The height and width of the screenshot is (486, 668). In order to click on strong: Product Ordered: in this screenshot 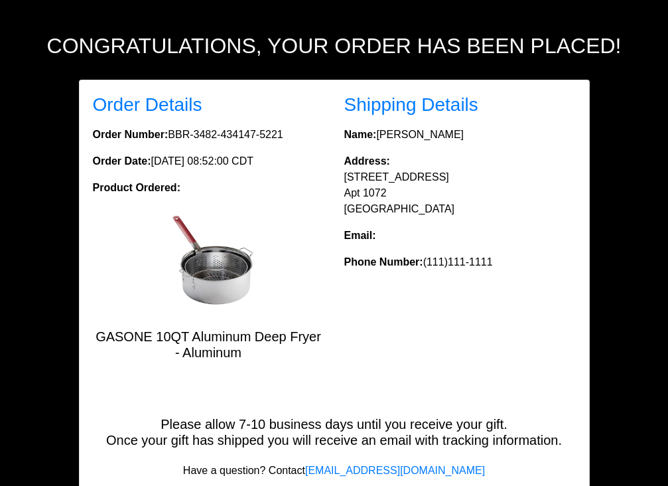, I will do `click(137, 187)`.